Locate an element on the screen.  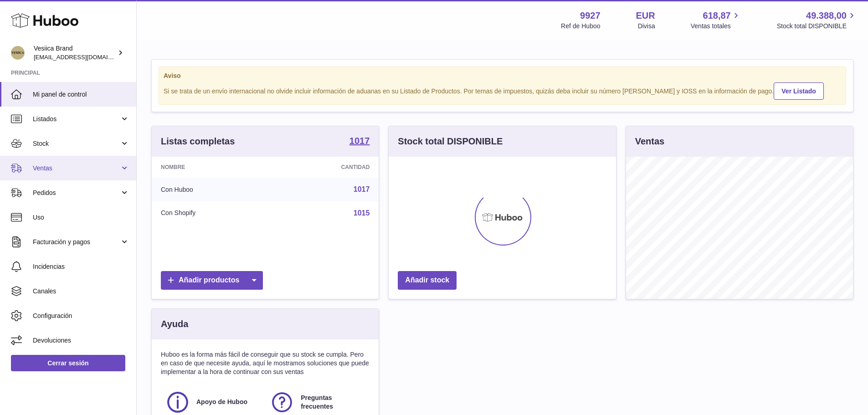
span: Pedidos is located at coordinates (76, 193).